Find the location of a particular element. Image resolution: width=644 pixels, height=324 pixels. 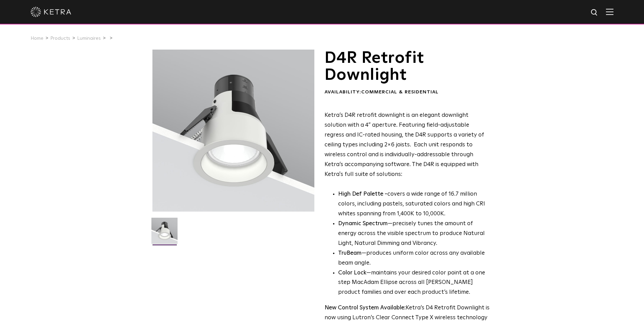

strong: TruBeam is located at coordinates (350, 253).